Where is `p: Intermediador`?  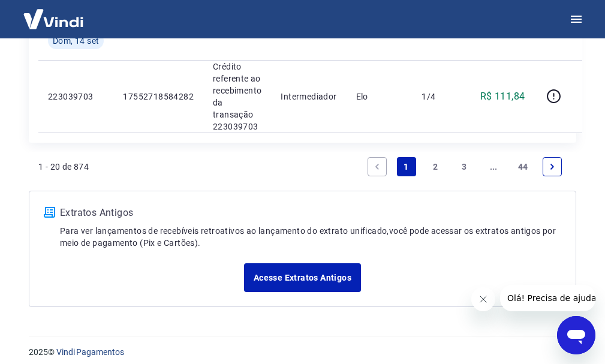
p: Intermediador is located at coordinates (308, 97).